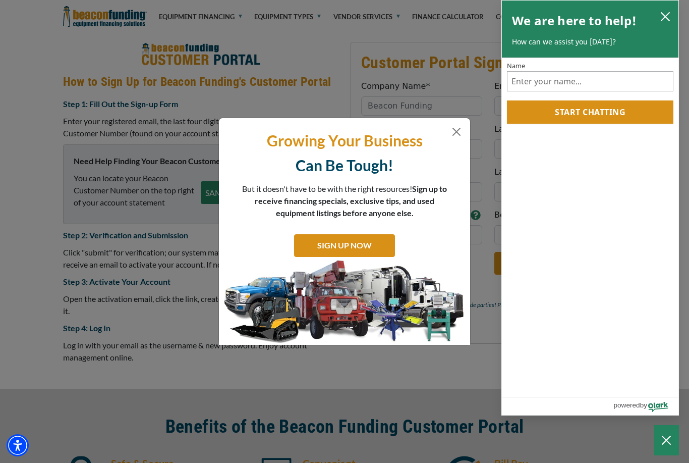 This screenshot has height=463, width=689. Describe the element at coordinates (457, 132) in the screenshot. I see `button: Close` at that location.